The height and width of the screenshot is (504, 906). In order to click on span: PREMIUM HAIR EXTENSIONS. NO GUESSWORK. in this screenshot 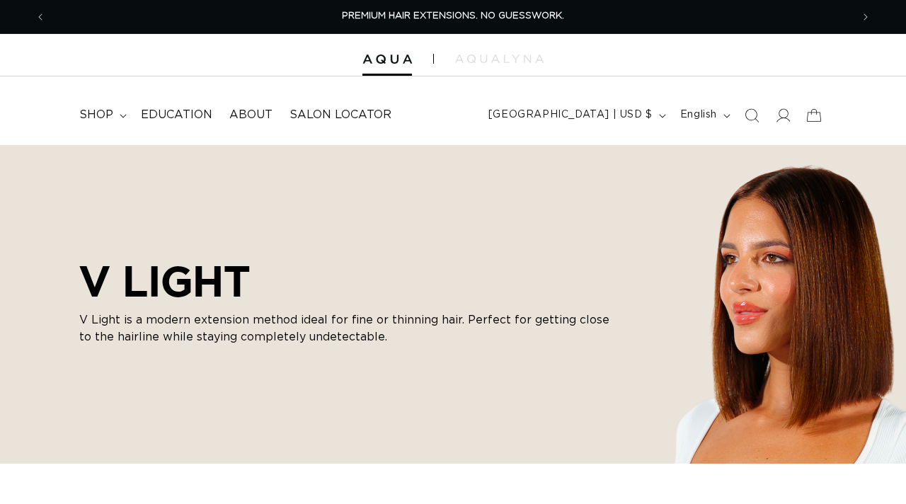, I will do `click(453, 16)`.